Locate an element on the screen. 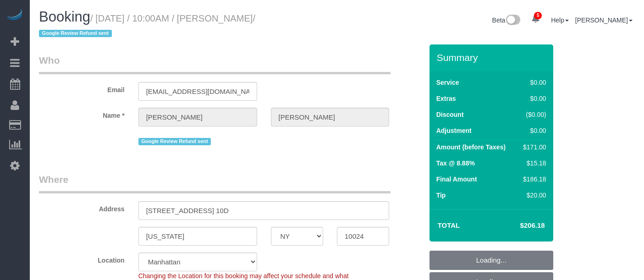  a: 5 is located at coordinates (535, 19).